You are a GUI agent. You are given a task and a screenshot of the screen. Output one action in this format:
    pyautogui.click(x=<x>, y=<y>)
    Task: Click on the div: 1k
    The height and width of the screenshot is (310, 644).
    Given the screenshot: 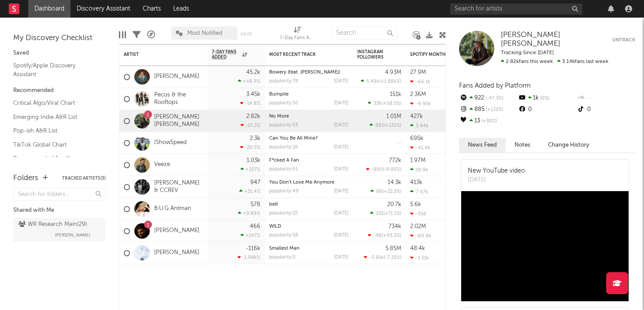 What is the action you would take?
    pyautogui.click(x=547, y=98)
    